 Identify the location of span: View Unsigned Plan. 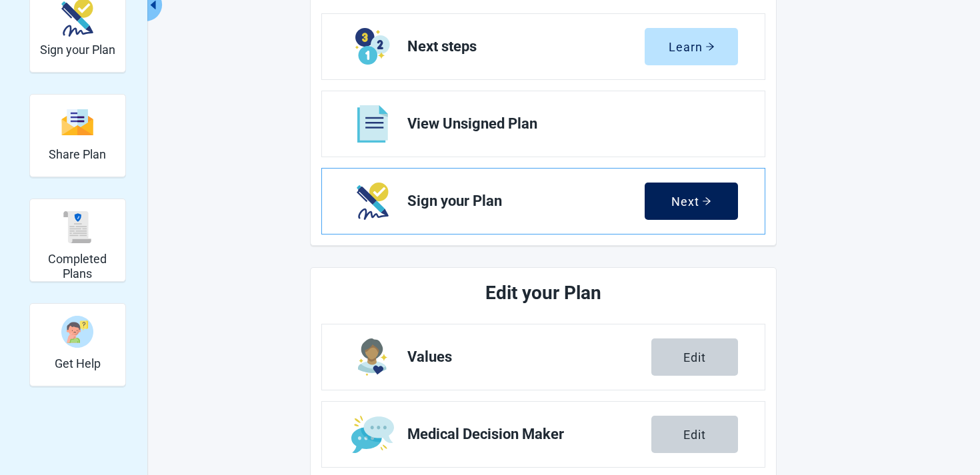
(568, 124).